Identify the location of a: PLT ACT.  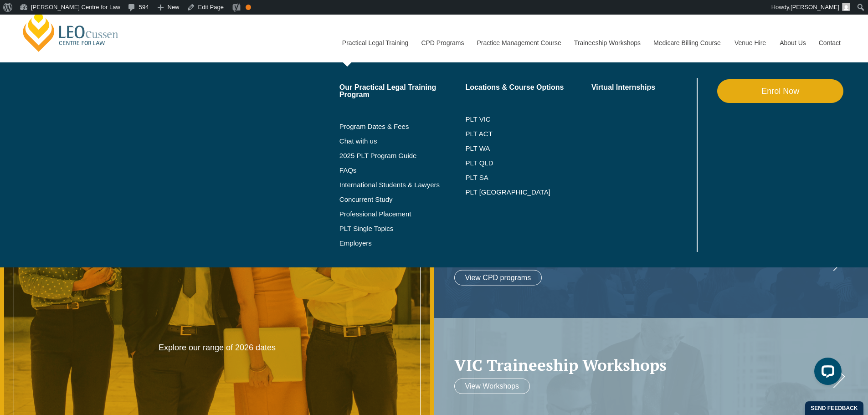
(528, 134).